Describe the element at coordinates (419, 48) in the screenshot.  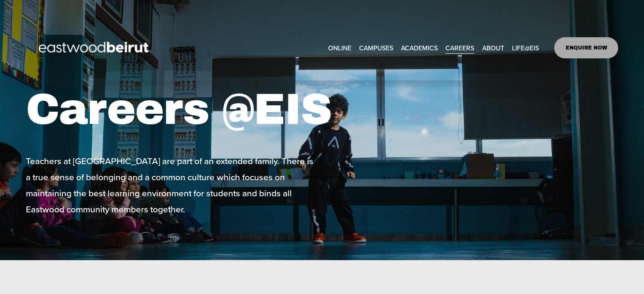
I see `span: ACADEMICS` at that location.